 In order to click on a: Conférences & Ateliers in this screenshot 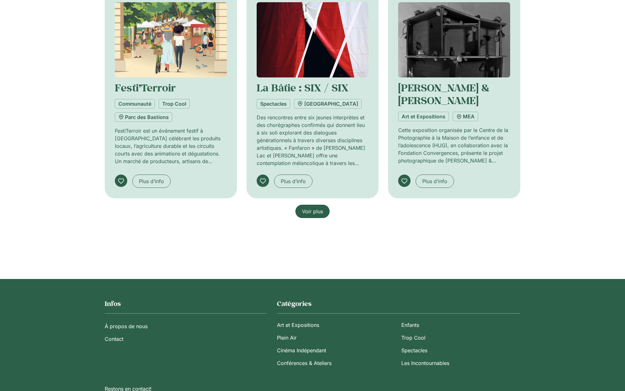, I will do `click(336, 363)`.